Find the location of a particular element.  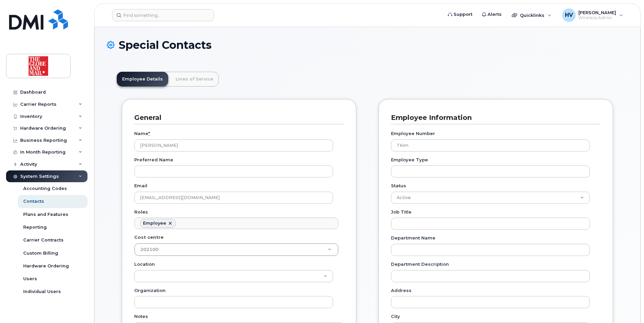

label: Roles is located at coordinates (141, 212).